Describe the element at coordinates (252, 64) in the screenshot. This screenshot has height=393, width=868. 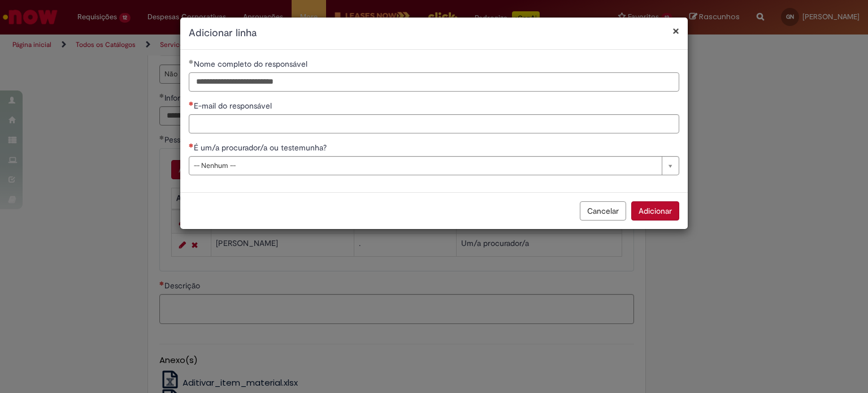
I see `span: Nome completo do responsável` at that location.